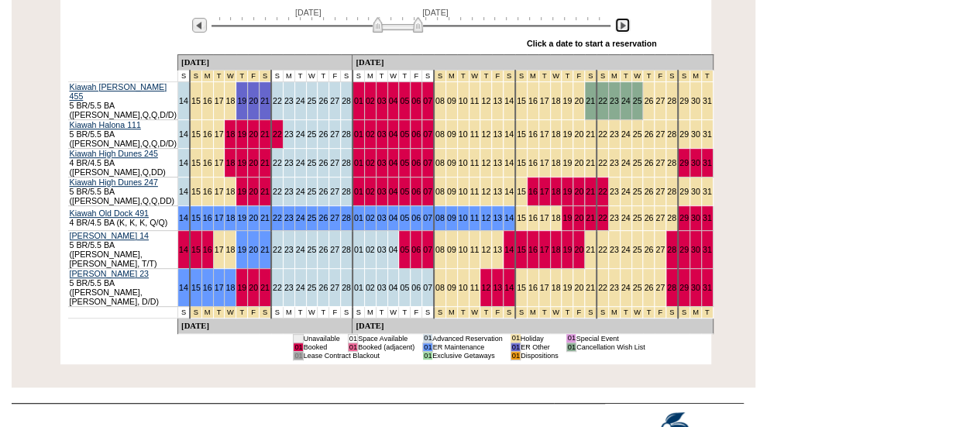  Describe the element at coordinates (440, 218) in the screenshot. I see `a: 08` at that location.